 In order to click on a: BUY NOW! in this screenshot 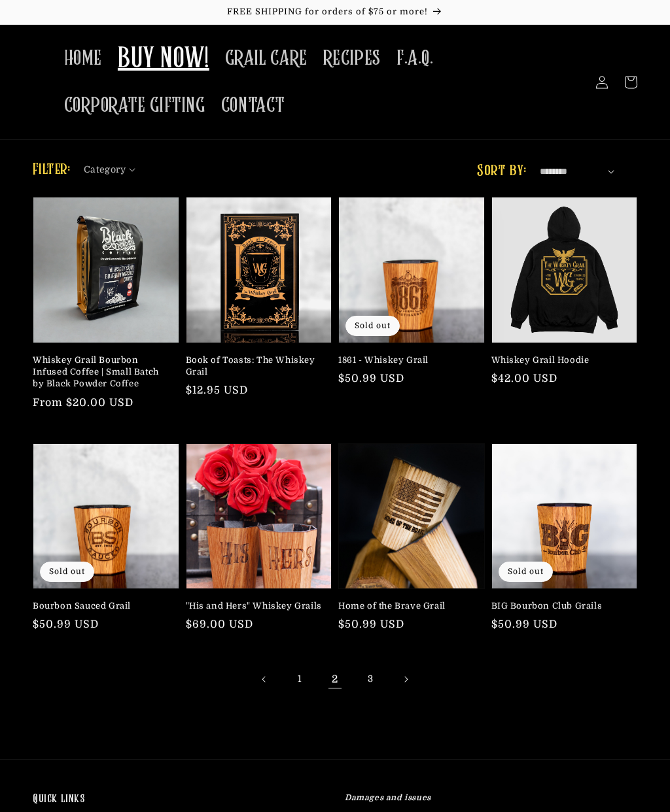, I will do `click(164, 60)`.